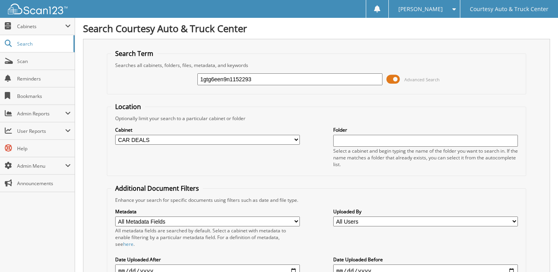 This screenshot has width=558, height=272. What do you see at coordinates (44, 96) in the screenshot?
I see `span: Bookmarks` at bounding box center [44, 96].